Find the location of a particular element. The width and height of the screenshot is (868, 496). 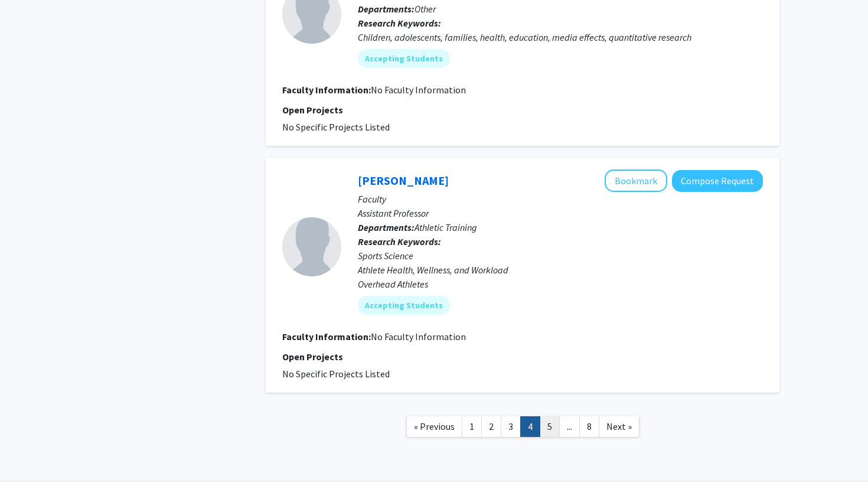

a: Previous is located at coordinates (434, 426).